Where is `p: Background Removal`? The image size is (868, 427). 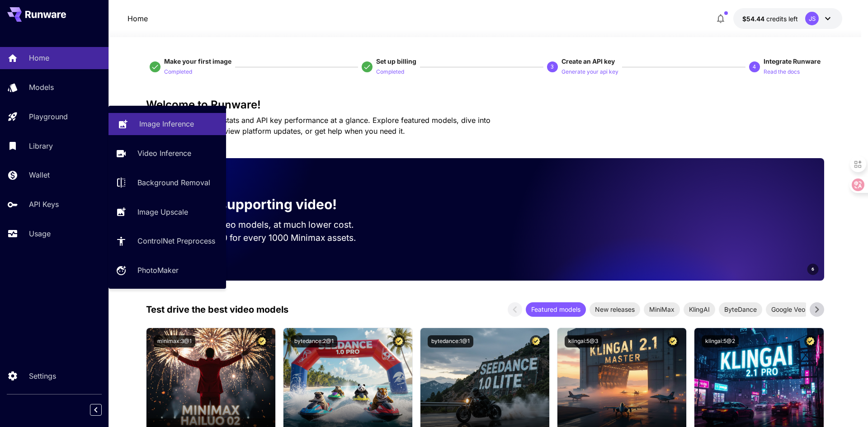 p: Background Removal is located at coordinates (174, 182).